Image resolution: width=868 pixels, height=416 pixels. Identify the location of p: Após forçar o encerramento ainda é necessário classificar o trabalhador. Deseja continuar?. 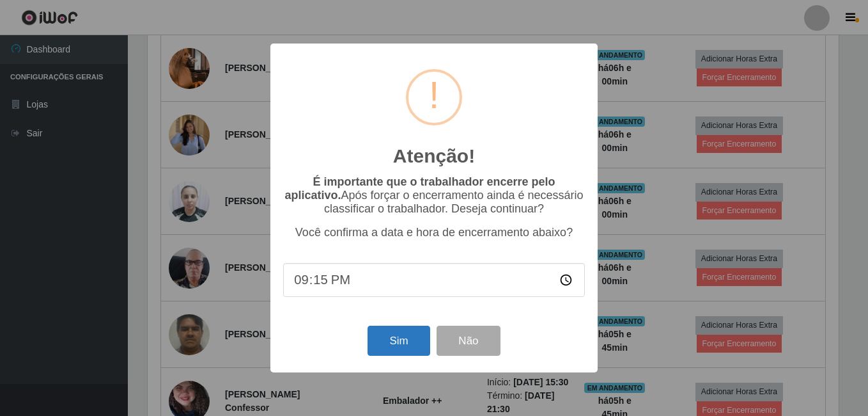
(434, 195).